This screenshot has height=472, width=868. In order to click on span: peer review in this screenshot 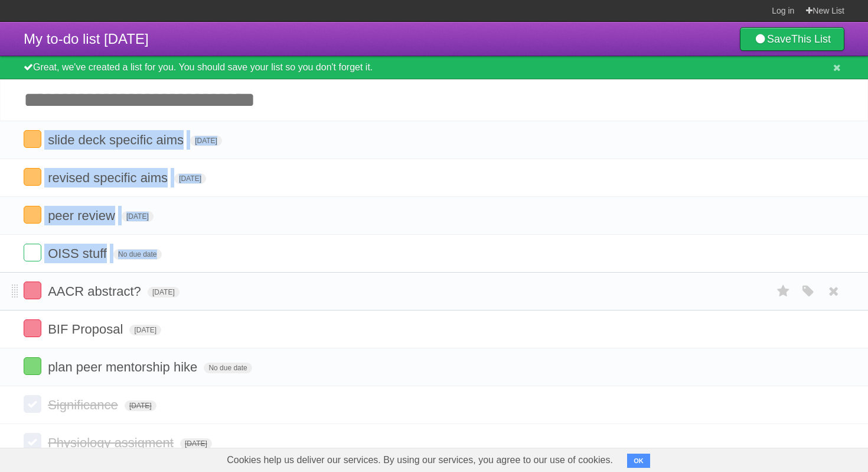, I will do `click(83, 215)`.